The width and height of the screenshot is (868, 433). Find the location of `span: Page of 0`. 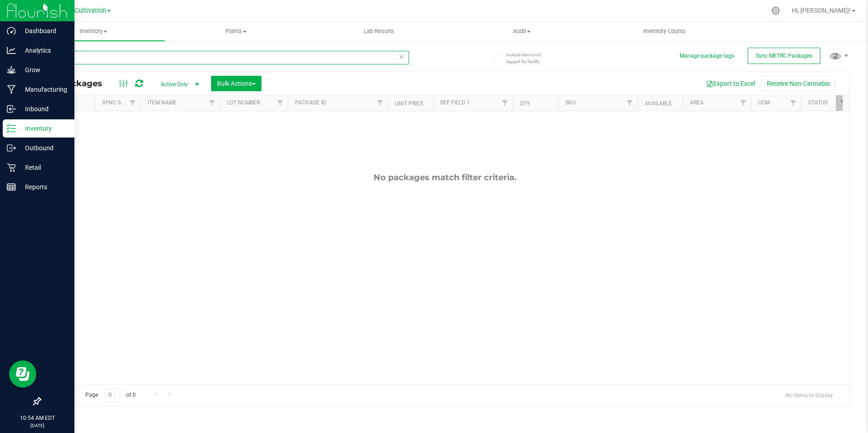

span: Page of 0 is located at coordinates (111, 395).